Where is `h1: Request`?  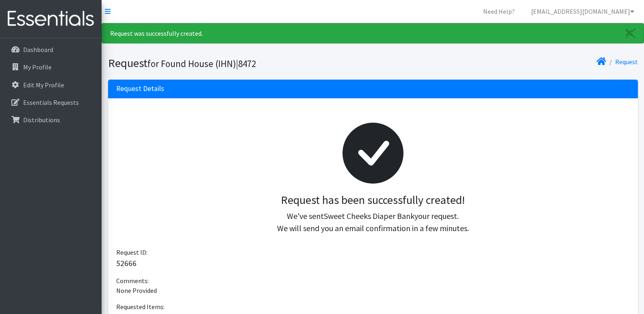
h1: Request is located at coordinates (239, 63).